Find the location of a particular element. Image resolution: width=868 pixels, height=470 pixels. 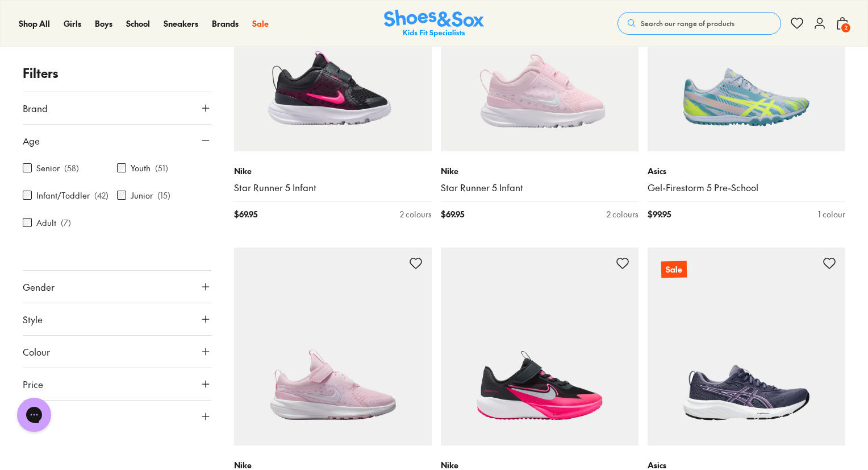

a: Gel-Firestorm 5 Pre-School is located at coordinates (747, 187).